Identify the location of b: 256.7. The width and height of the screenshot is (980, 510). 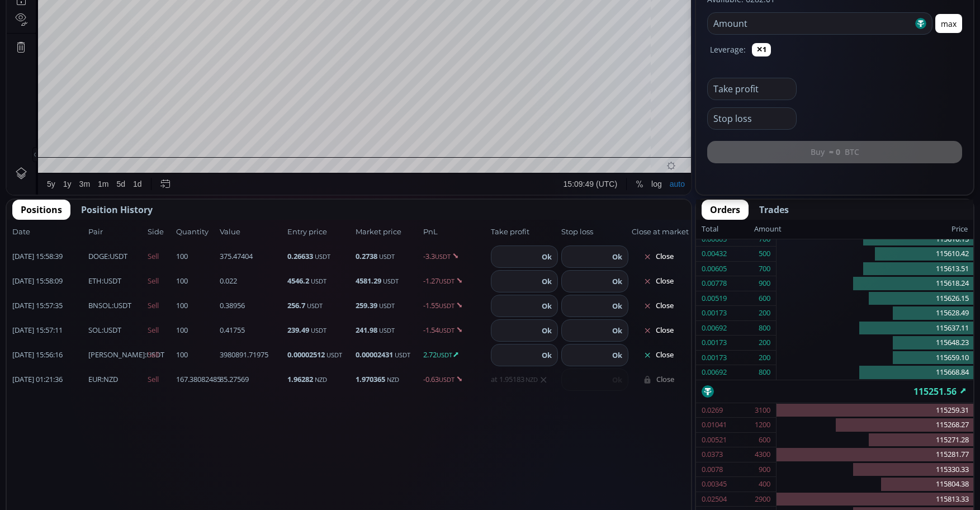
(296, 305).